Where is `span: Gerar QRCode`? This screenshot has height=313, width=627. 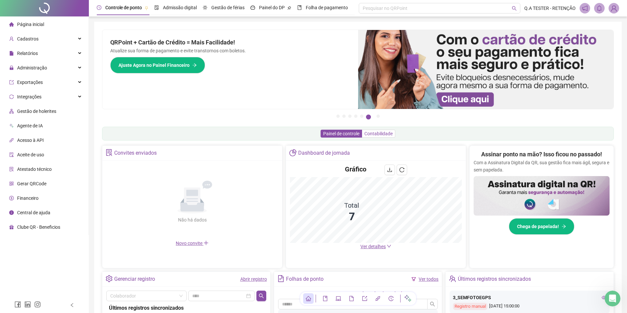 span: Gerar QRCode is located at coordinates (32, 184).